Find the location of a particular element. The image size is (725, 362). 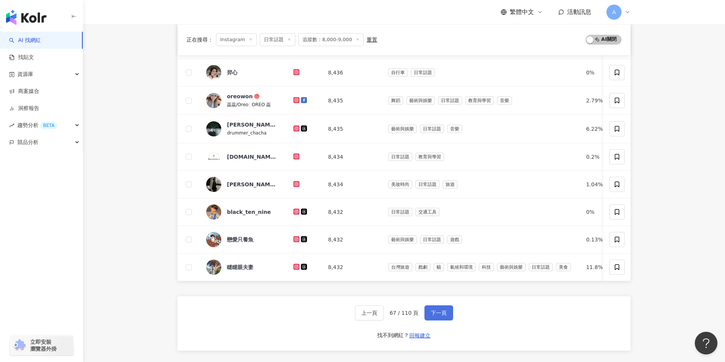

span: 美食 is located at coordinates (563, 267).